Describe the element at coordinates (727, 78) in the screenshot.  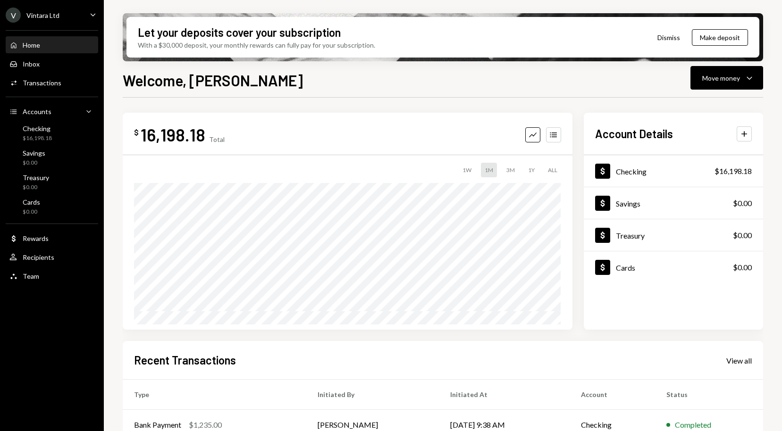
I see `button: Move money` at that location.